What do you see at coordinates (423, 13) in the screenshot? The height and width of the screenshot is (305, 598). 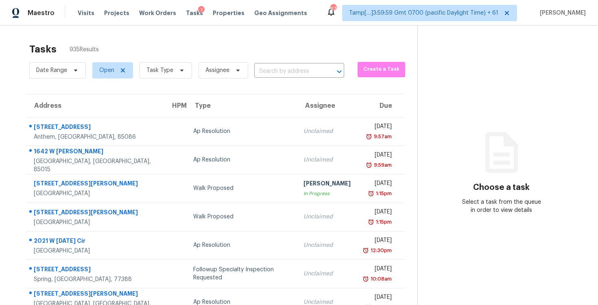 I see `span: Tamp[…]3:59:59 Gmt 0700 (pacific Daylight Time) + 61` at bounding box center [423, 13].